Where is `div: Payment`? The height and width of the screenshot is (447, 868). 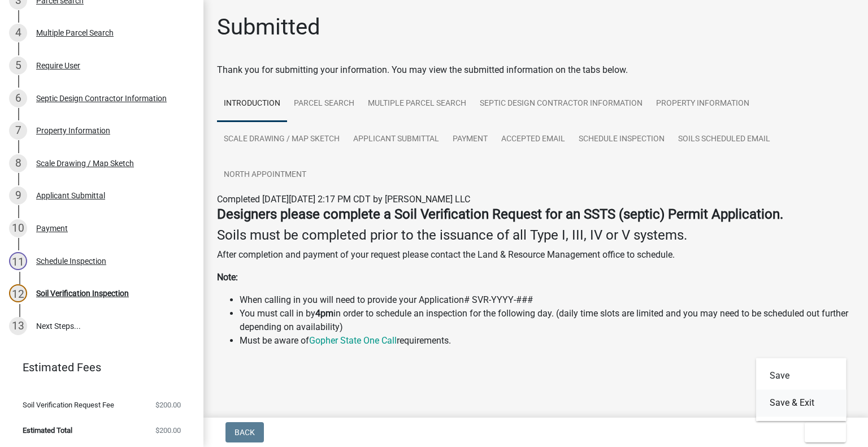 div: Payment is located at coordinates (52, 228).